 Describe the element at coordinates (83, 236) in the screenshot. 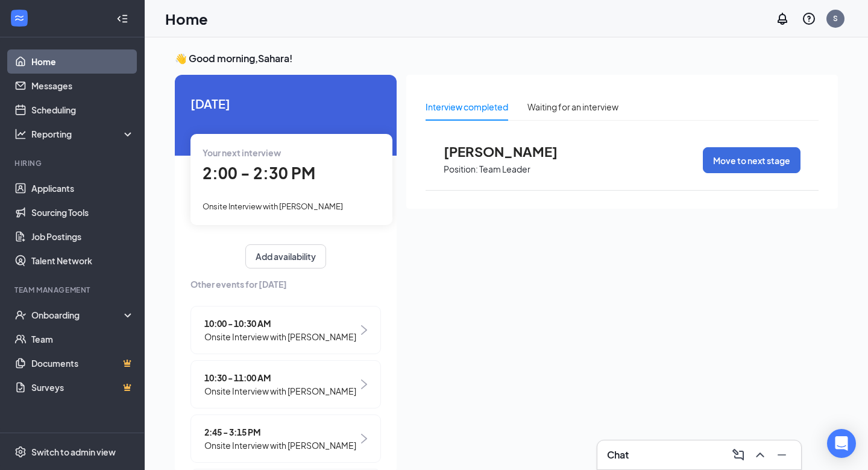

I see `a: Job Postings` at that location.